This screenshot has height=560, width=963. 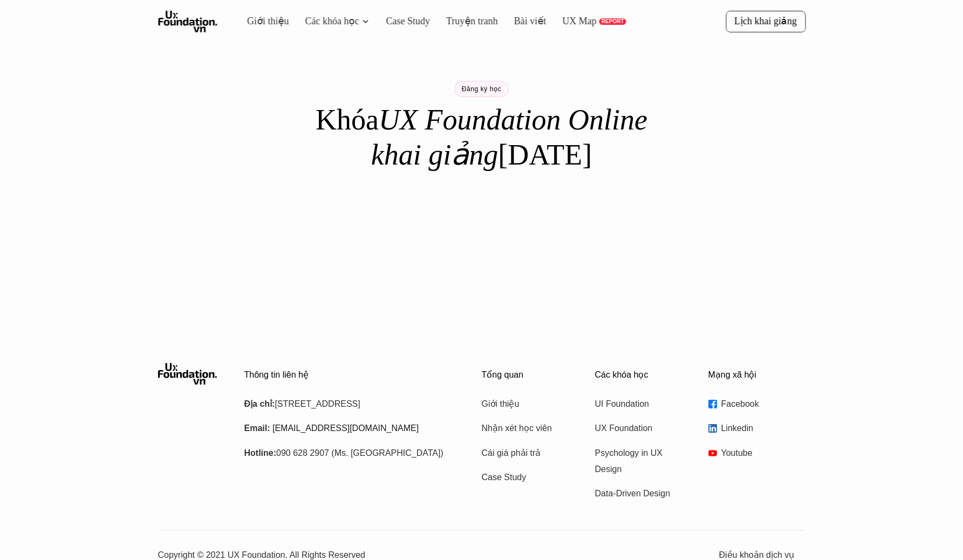 What do you see at coordinates (579, 21) in the screenshot?
I see `a: UX Map` at bounding box center [579, 21].